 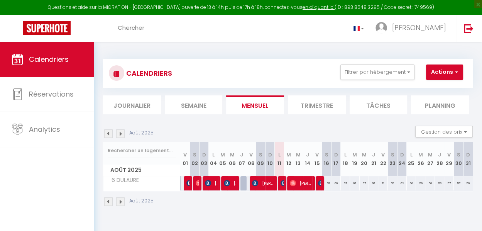 I want to click on span: 6 DULAURE, so click(x=123, y=180).